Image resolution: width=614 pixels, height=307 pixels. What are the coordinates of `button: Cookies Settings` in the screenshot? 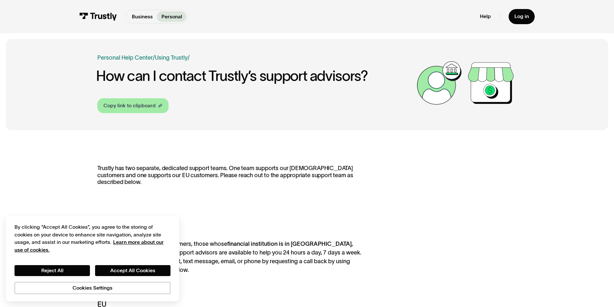 It's located at (93, 288).